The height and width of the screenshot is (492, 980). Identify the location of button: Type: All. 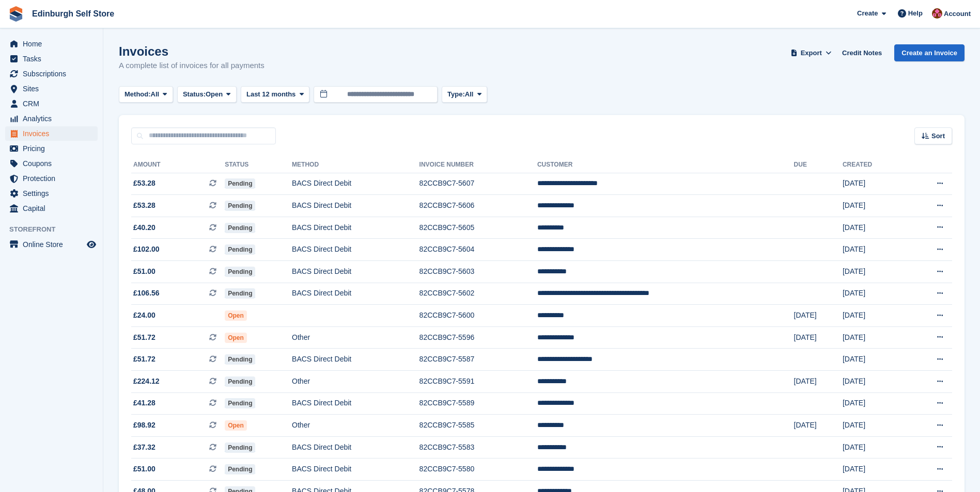
(465, 95).